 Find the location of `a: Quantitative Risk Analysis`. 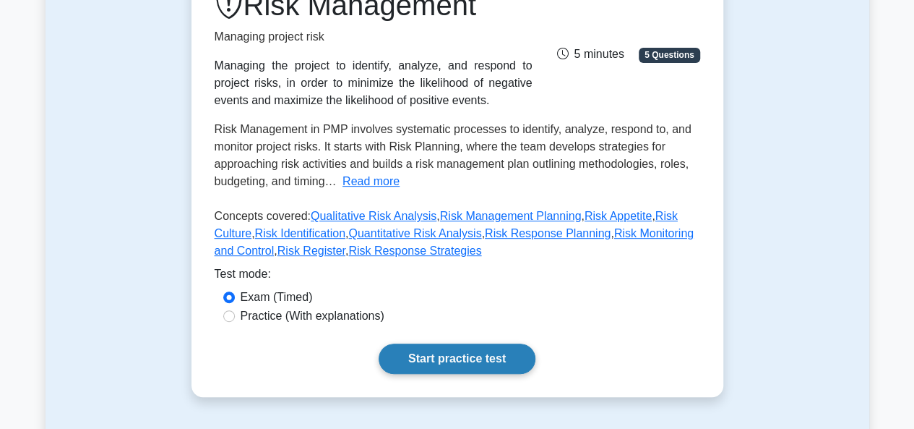

a: Quantitative Risk Analysis is located at coordinates (415, 233).